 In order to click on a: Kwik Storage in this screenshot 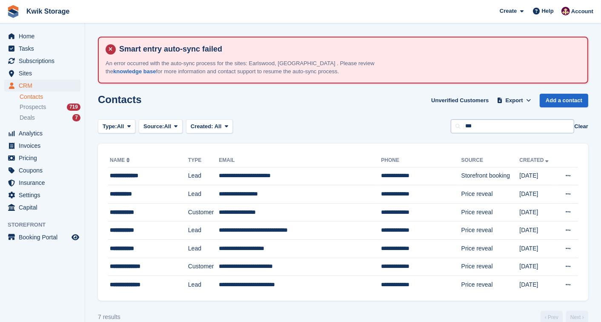, I will do `click(48, 11)`.